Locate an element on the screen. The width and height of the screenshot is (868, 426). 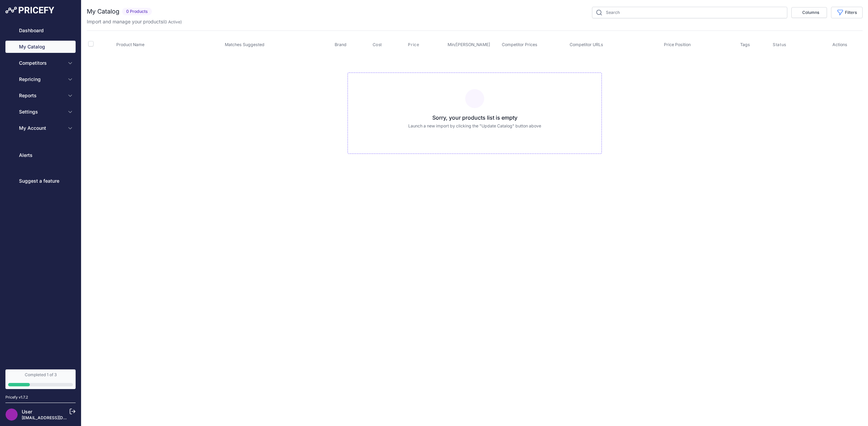
span: Price is located at coordinates (414, 45).